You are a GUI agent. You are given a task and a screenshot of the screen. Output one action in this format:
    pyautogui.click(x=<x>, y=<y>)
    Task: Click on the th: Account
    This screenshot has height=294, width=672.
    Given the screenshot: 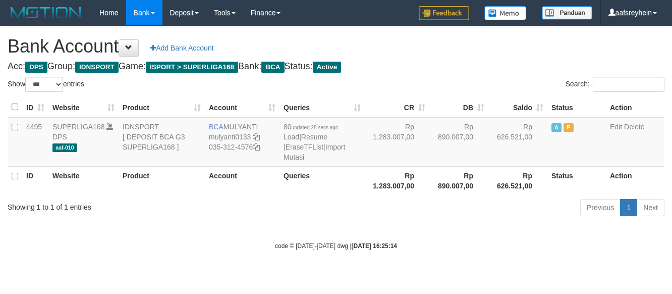 What is the action you would take?
    pyautogui.click(x=242, y=180)
    